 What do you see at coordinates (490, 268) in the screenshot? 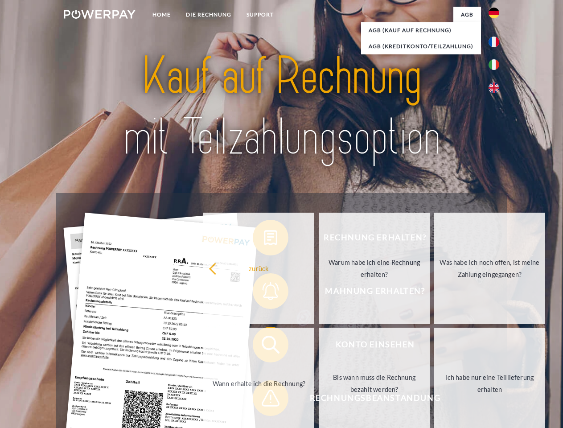
I see `div: Was habe ich noch offen, ist meine Zahlung eingegangen?` at bounding box center [490, 268].